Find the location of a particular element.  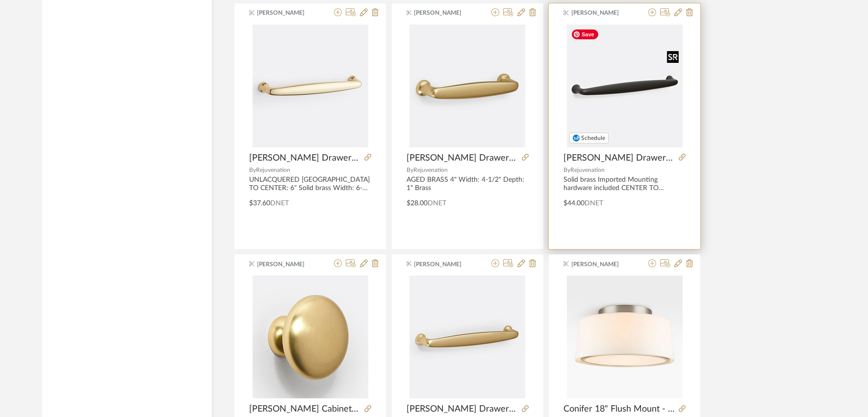

span: $28.00 is located at coordinates (417, 204).